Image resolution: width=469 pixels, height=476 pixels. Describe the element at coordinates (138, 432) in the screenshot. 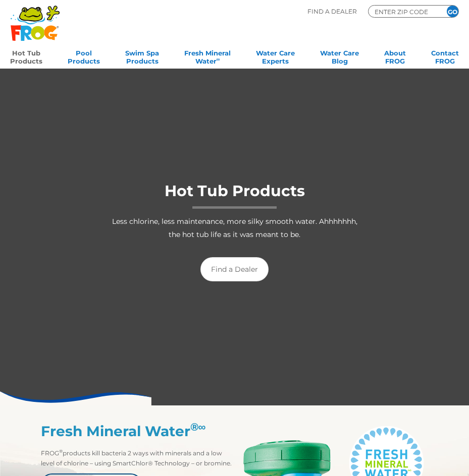

I see `h2: Fresh Mineral Water` at that location.